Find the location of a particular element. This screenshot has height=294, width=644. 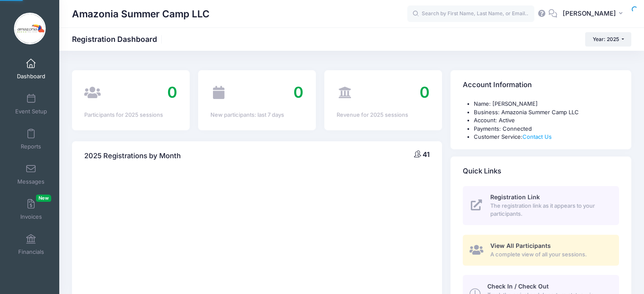

span: Registration Link is located at coordinates (515, 196).